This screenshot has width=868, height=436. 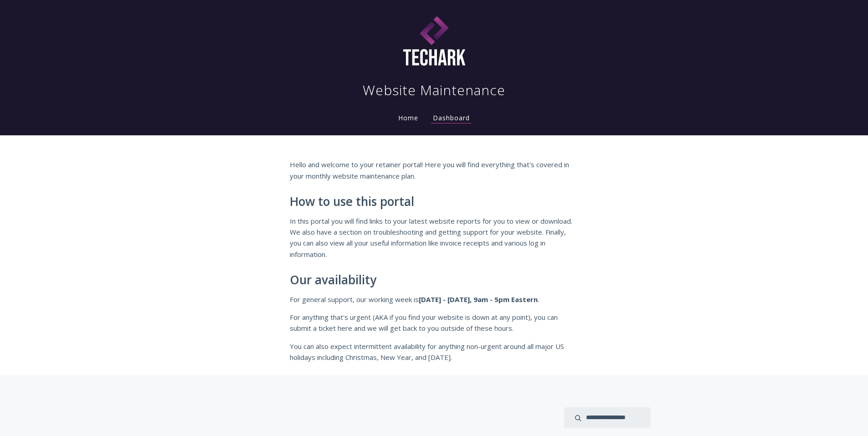 I want to click on p: Hello and welcome to your retainer portal! Here you will find everything that's covered in your m..., so click(x=434, y=169).